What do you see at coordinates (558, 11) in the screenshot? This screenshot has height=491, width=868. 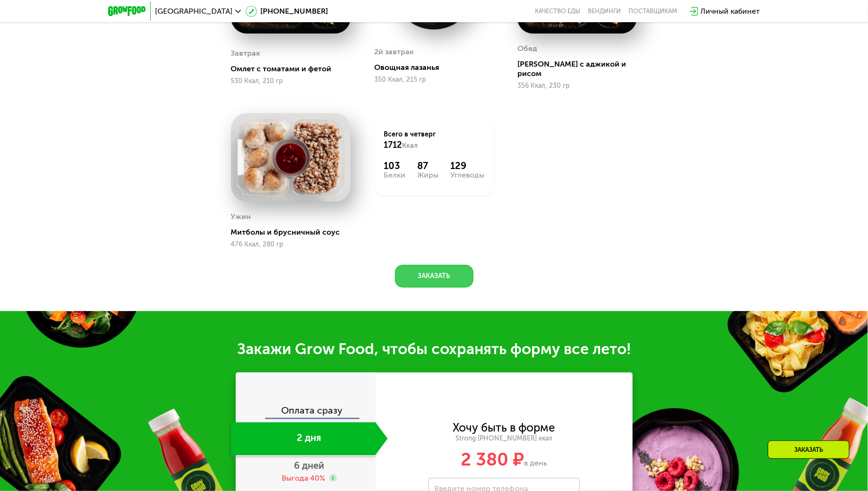 I see `a: Качество еды` at bounding box center [558, 11].